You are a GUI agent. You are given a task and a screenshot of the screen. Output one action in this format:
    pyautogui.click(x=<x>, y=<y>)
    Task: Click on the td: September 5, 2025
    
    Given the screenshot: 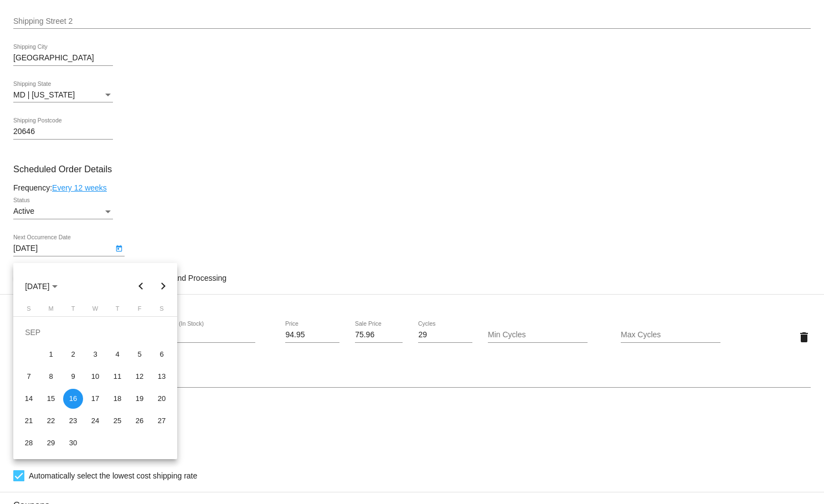 What is the action you would take?
    pyautogui.click(x=139, y=354)
    